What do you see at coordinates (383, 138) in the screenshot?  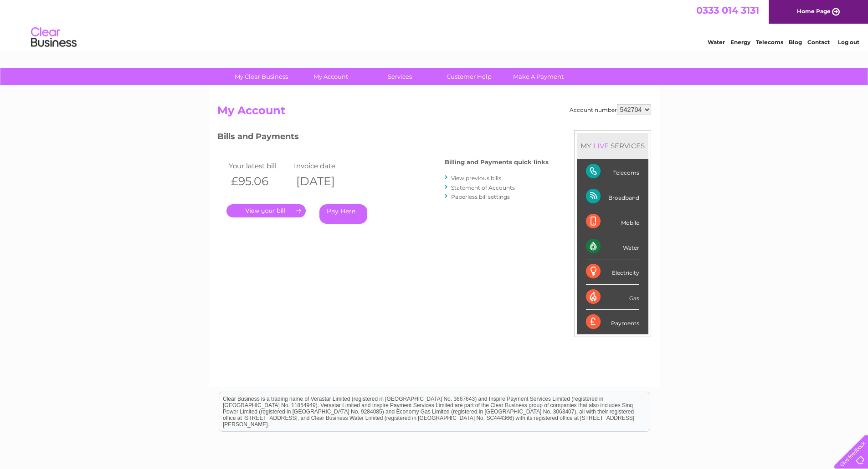 I see `h3: Bills and Payments` at bounding box center [383, 138].